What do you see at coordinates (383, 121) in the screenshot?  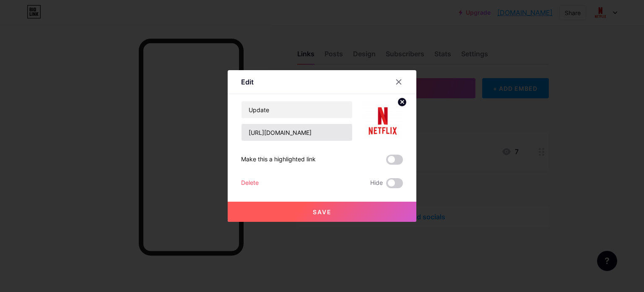 I see `img: link_thumbnail` at bounding box center [383, 121].